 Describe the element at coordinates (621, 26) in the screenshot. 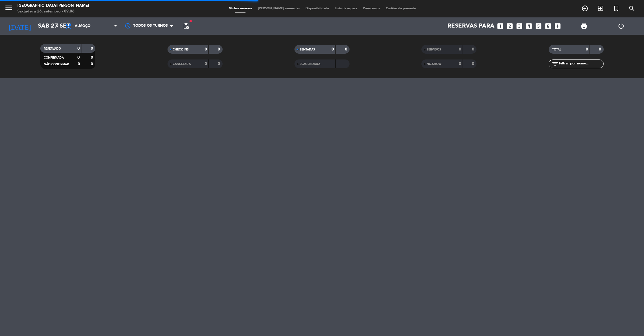

I see `i: power_settings_new` at that location.